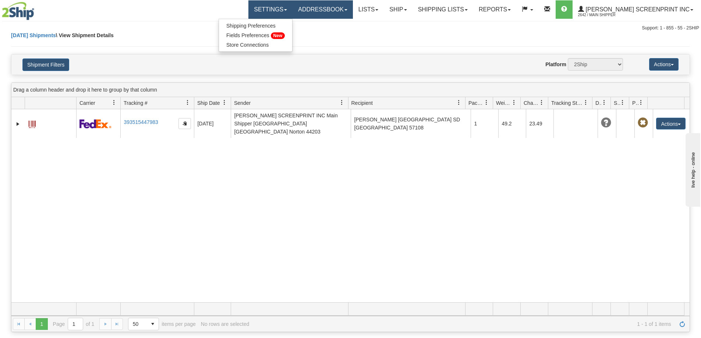 Image resolution: width=701 pixels, height=338 pixels. Describe the element at coordinates (143, 324) in the screenshot. I see `span: Page sizes drop down` at that location.